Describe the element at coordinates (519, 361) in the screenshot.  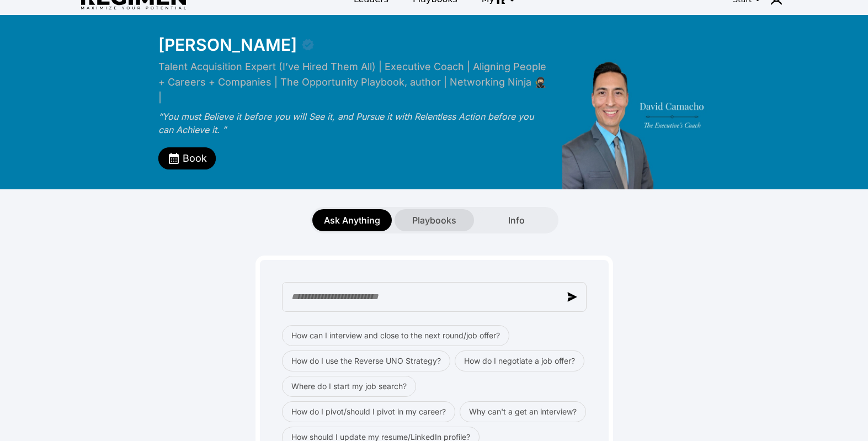
I see `button: How do I negotiate a job offer?` at that location.